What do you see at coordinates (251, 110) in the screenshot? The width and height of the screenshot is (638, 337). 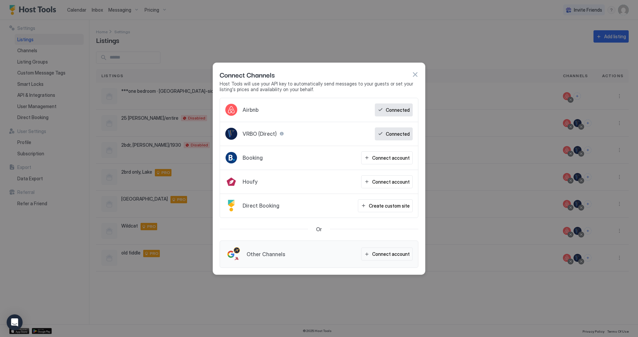 I see `span: Airbnb` at bounding box center [251, 110].